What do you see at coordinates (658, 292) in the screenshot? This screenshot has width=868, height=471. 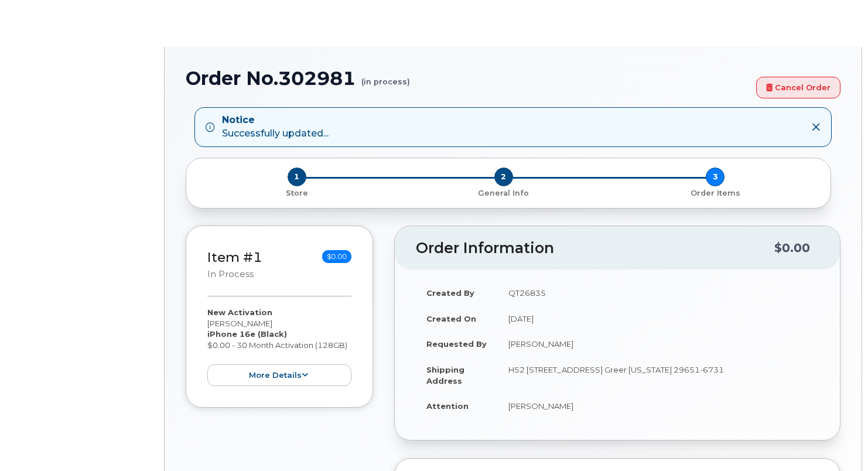 I see `td: QT26835` at bounding box center [658, 292].